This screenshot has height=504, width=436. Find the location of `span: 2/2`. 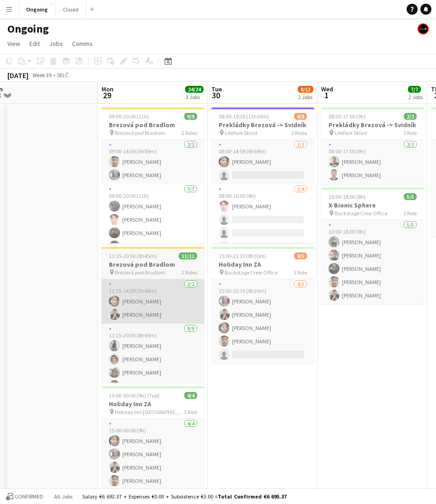

span: 2/2 is located at coordinates (410, 116).